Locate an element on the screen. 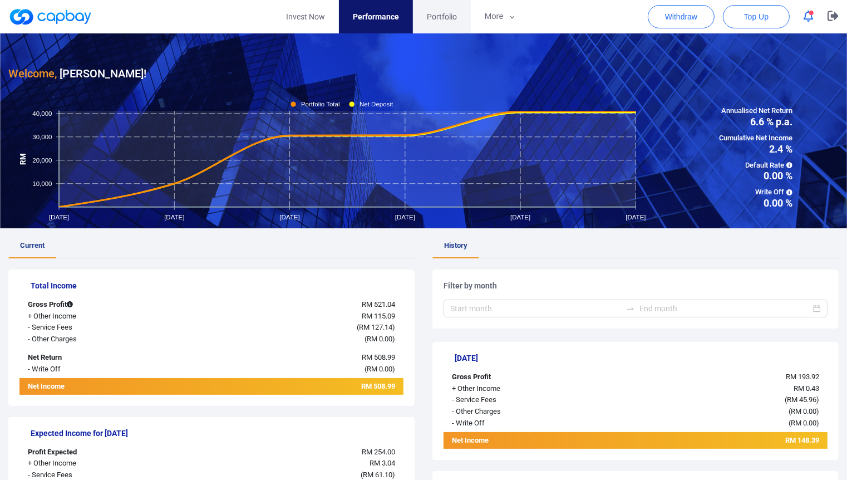  tspan: Net Deposit is located at coordinates (376, 104).